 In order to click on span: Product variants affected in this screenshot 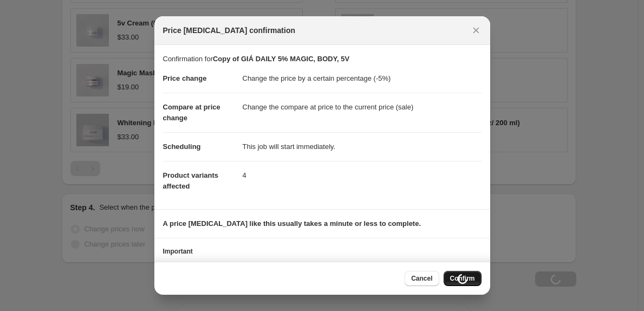, I will do `click(191, 181)`.